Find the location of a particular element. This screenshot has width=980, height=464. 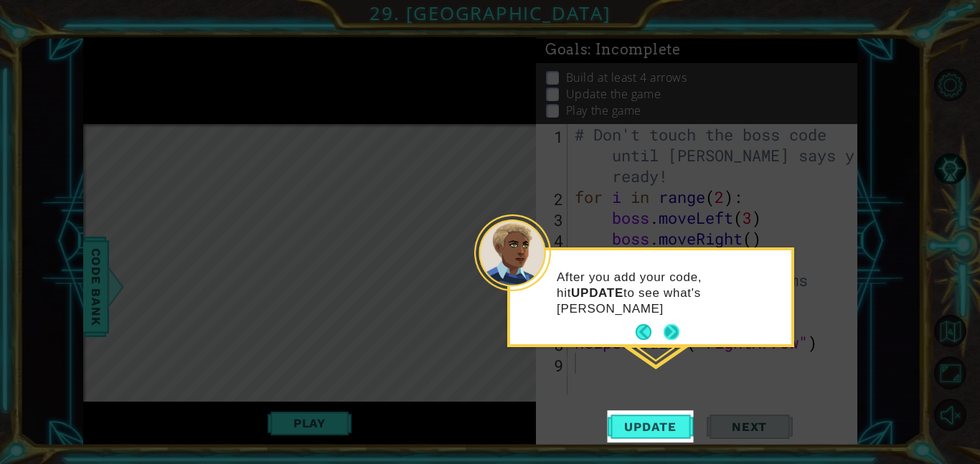

strong: UPDATE is located at coordinates (597, 293).